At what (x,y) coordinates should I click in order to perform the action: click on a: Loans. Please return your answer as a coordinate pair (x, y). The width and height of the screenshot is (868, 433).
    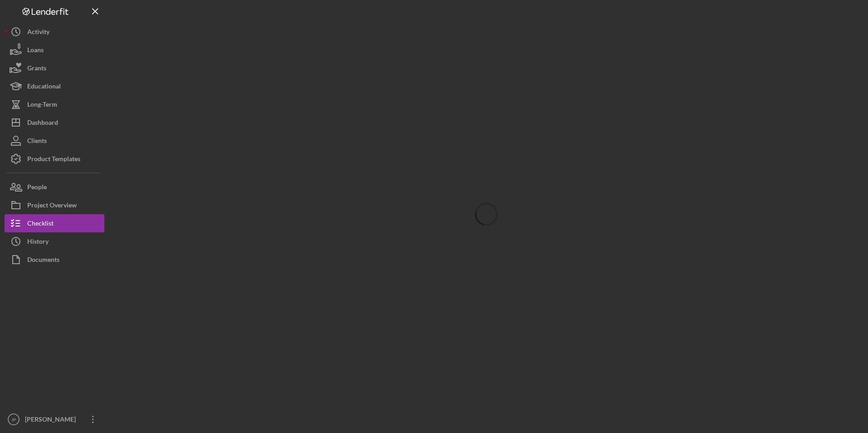
    Looking at the image, I should click on (54, 50).